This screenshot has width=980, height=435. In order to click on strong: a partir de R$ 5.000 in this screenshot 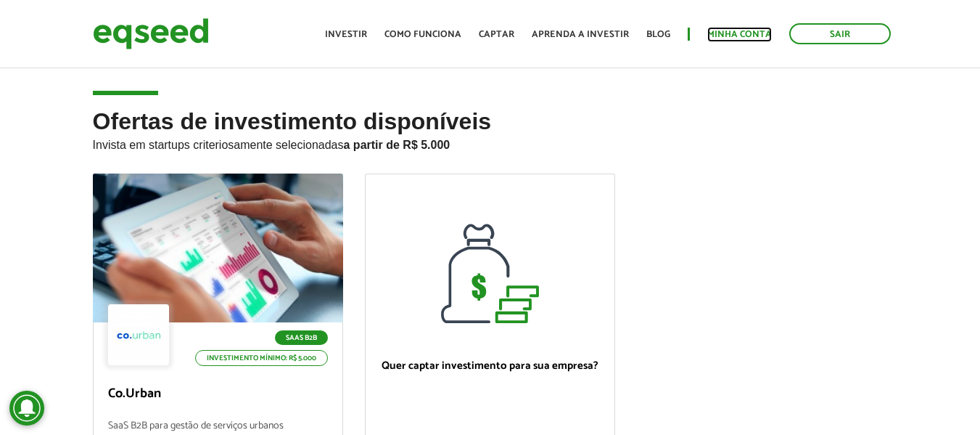, I will do `click(397, 144)`.